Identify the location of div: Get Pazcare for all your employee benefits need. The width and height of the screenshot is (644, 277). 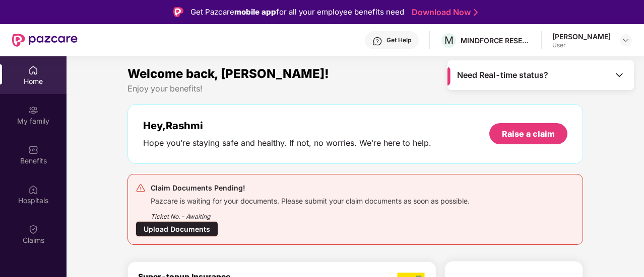
(298, 12).